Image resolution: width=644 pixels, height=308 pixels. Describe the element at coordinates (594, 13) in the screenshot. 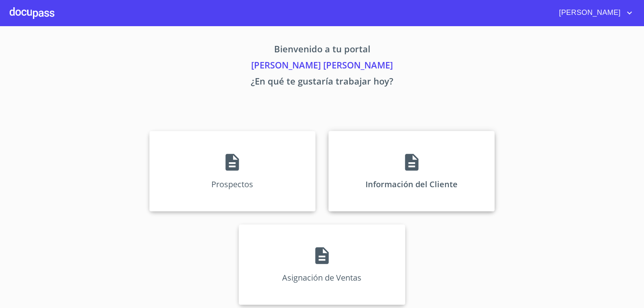

I see `button: account of current user` at that location.